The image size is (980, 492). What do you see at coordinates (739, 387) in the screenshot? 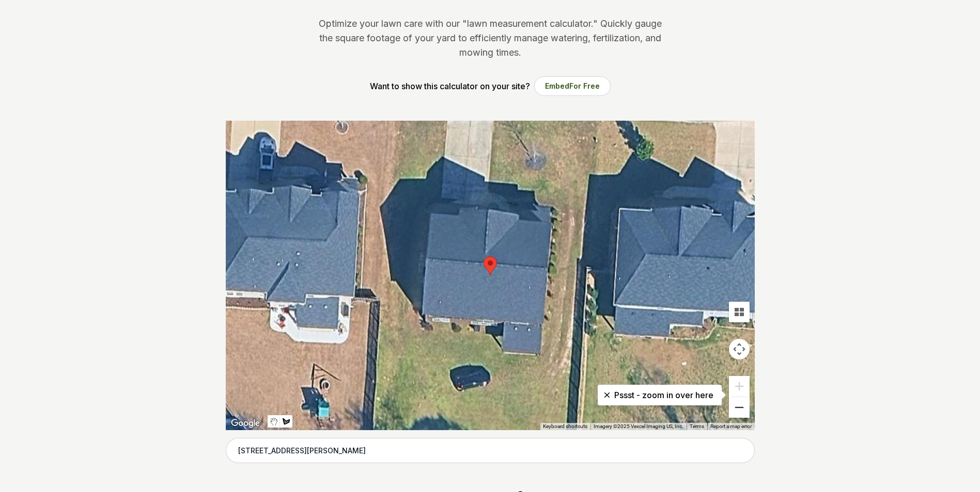
I see `button: Zoom in` at bounding box center [739, 387].